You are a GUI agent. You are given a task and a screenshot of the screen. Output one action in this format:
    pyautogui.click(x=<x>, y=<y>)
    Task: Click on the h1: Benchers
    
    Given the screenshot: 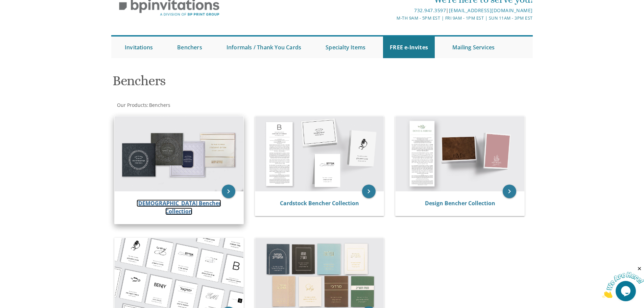 What is the action you would take?
    pyautogui.click(x=250, y=83)
    